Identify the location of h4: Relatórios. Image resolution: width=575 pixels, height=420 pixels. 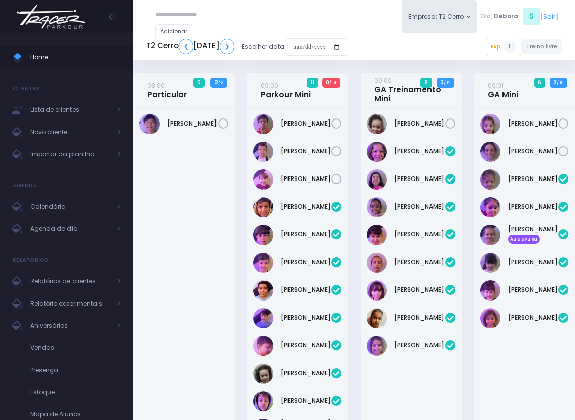
(30, 260).